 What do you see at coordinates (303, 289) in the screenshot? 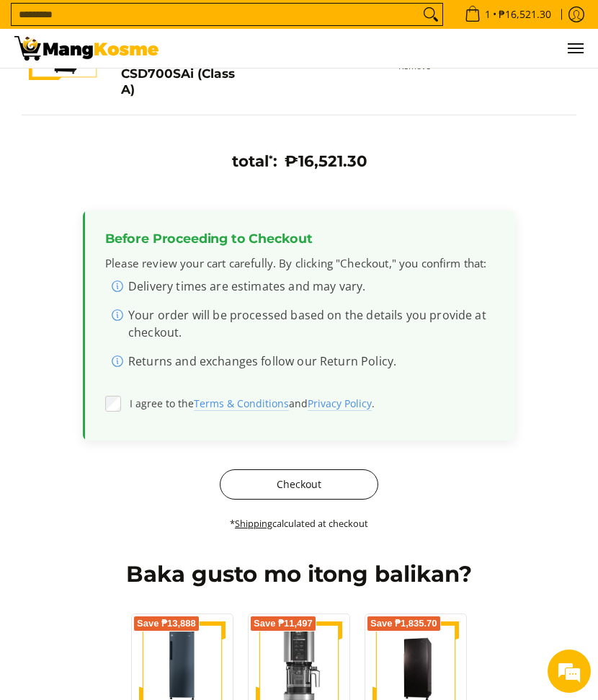
I see `li: Delivery times are estimates and may vary.` at bounding box center [303, 289].